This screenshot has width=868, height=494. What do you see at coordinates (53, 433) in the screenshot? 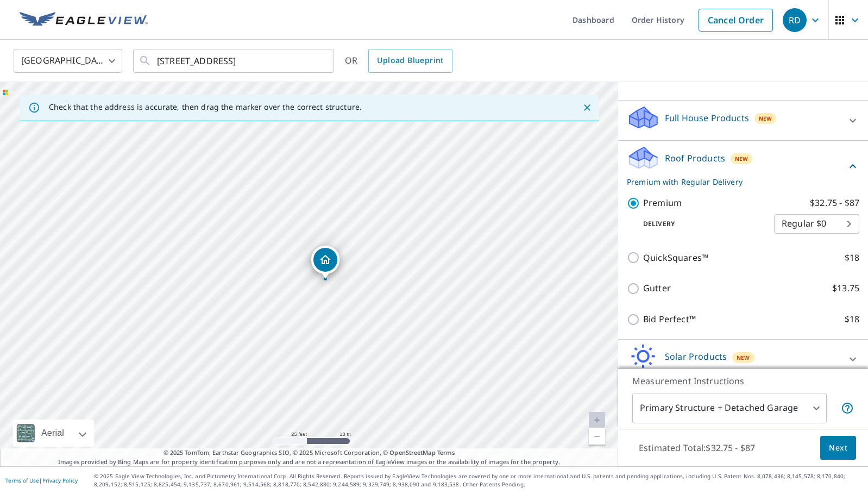
I see `div: Aerial` at bounding box center [53, 433].